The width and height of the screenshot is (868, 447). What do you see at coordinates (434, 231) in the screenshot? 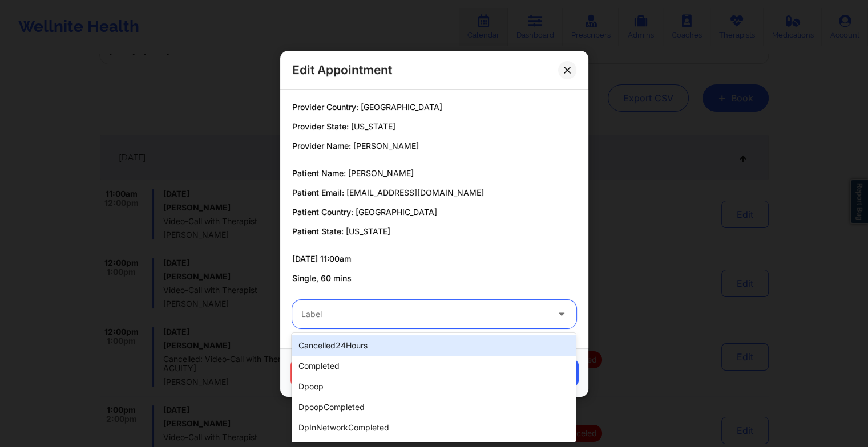
I see `p: Patient State:` at bounding box center [434, 231].